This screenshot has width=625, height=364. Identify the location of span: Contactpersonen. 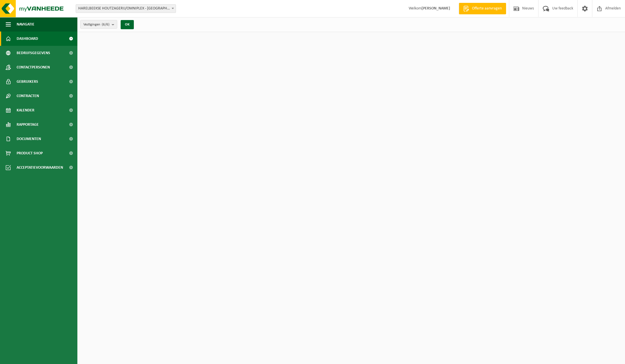
(33, 67).